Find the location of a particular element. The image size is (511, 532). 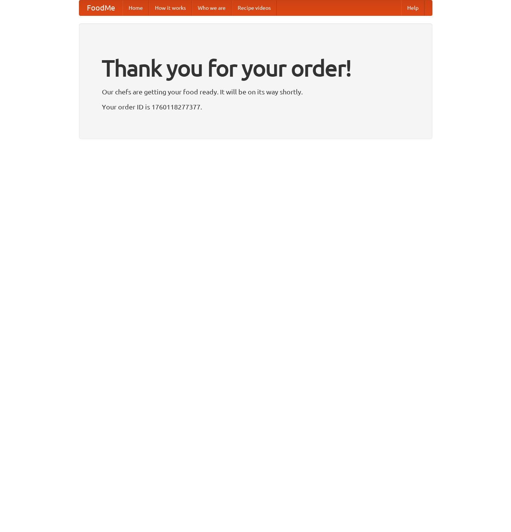

a: Who we are is located at coordinates (212, 8).